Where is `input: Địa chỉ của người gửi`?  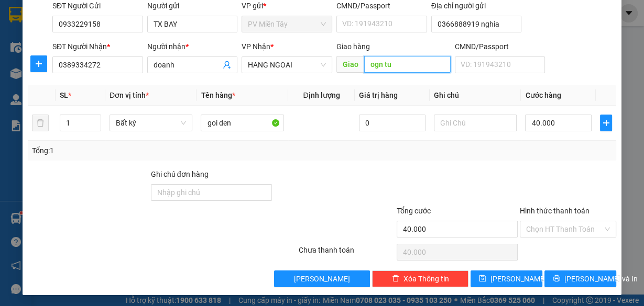
input: Địa chỉ của người gửi is located at coordinates (476, 24).